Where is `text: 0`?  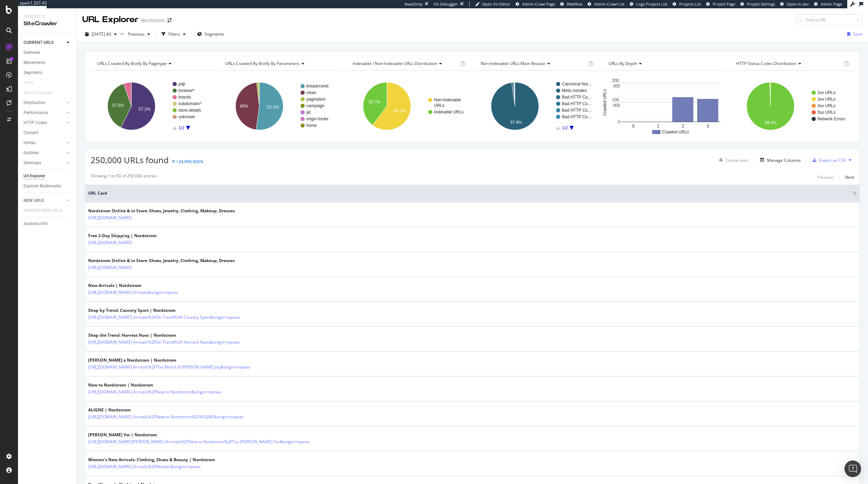 text: 0 is located at coordinates (619, 122).